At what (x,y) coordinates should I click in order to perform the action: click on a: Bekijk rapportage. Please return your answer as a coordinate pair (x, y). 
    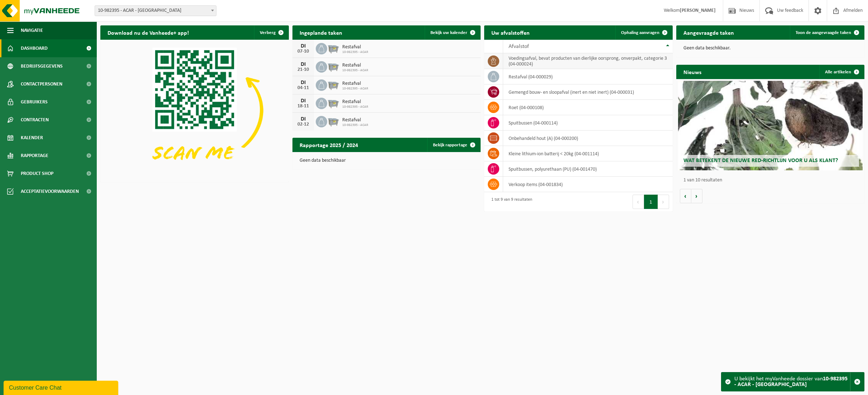
    Looking at the image, I should click on (453, 145).